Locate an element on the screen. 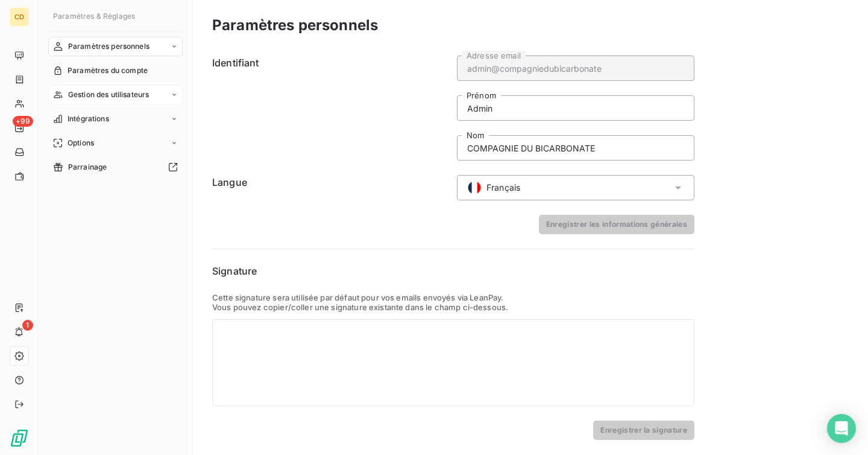 The width and height of the screenshot is (868, 455). p: Cette signature sera utilisée par défaut pour vos emails envoyés via LeanPay. is located at coordinates (453, 298).